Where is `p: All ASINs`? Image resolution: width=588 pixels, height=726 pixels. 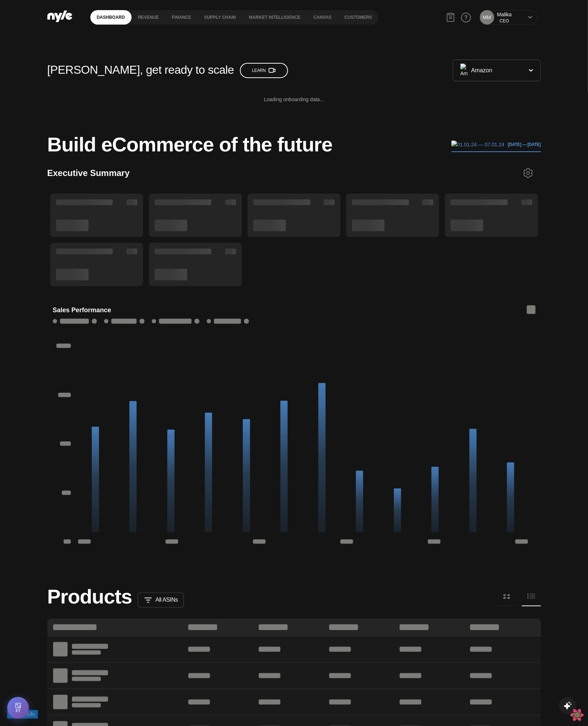
p: All ASINs is located at coordinates (167, 601).